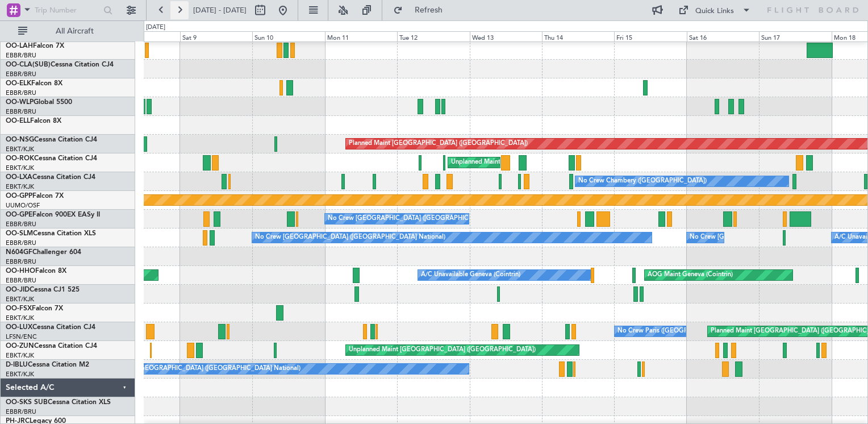 This screenshot has width=868, height=424. What do you see at coordinates (74, 31) in the screenshot?
I see `span: All Aircraft` at bounding box center [74, 31].